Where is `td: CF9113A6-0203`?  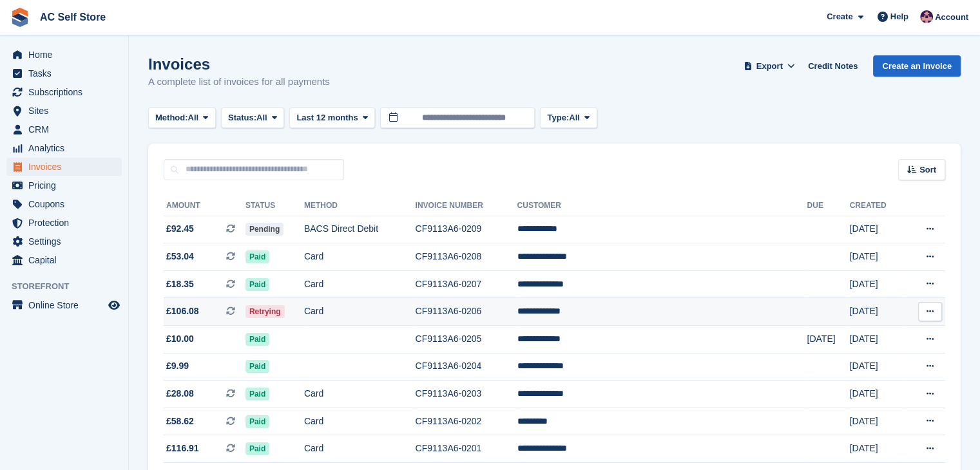 td: CF9113A6-0203 is located at coordinates (466, 394).